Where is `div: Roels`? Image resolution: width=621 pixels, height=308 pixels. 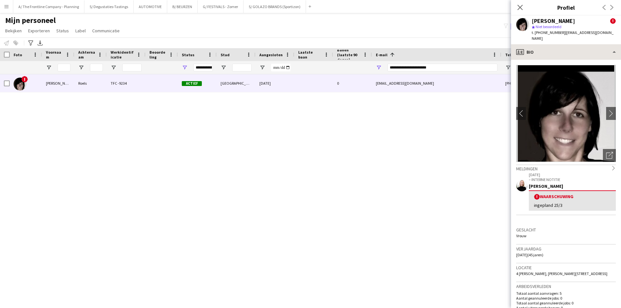
div: Roels is located at coordinates (91, 83).